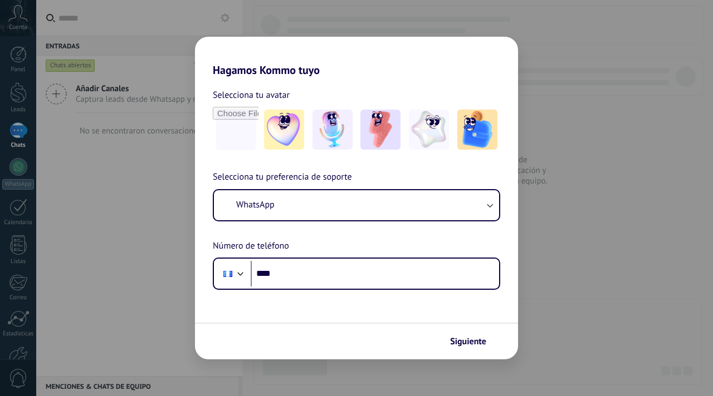 The height and width of the screenshot is (396, 713). Describe the element at coordinates (380, 130) in the screenshot. I see `img: -3.jpeg` at that location.